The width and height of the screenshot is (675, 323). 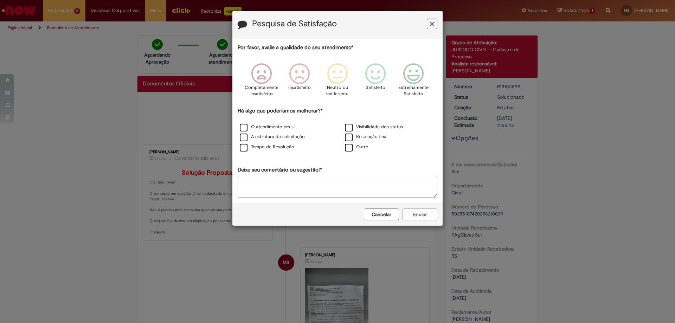 I want to click on div: Insatisfeito, so click(x=300, y=82).